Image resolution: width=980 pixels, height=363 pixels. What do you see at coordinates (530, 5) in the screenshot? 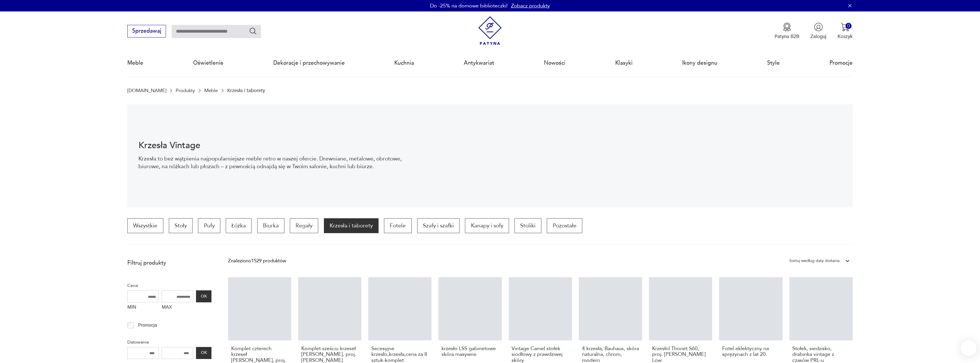
I see `a: Zobacz produkty` at bounding box center [530, 5].